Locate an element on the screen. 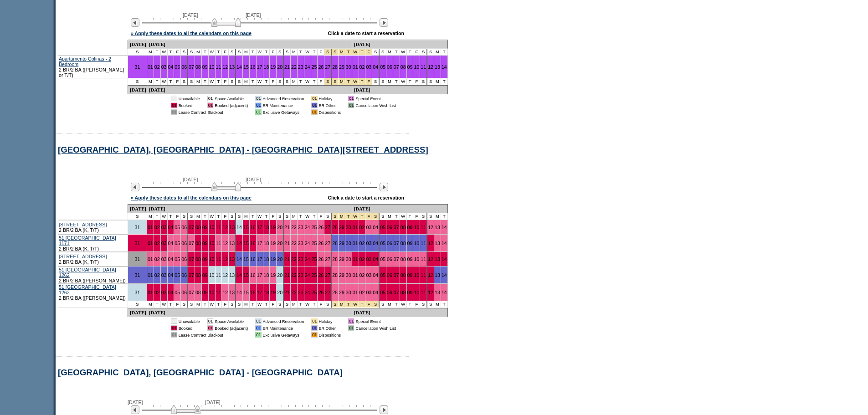 The width and height of the screenshot is (868, 415). a: Apartamento Colinas - 2 Bedroom is located at coordinates (84, 62).